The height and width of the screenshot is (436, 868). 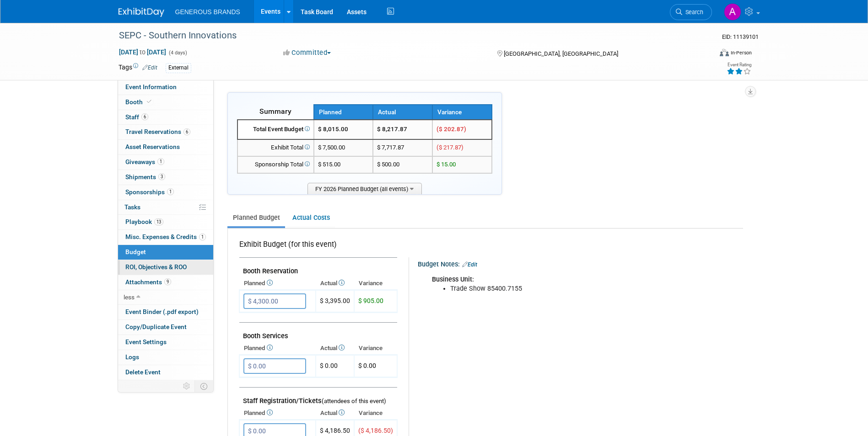 What do you see at coordinates (207, 12) in the screenshot?
I see `span: GENEROUS BRANDS` at bounding box center [207, 12].